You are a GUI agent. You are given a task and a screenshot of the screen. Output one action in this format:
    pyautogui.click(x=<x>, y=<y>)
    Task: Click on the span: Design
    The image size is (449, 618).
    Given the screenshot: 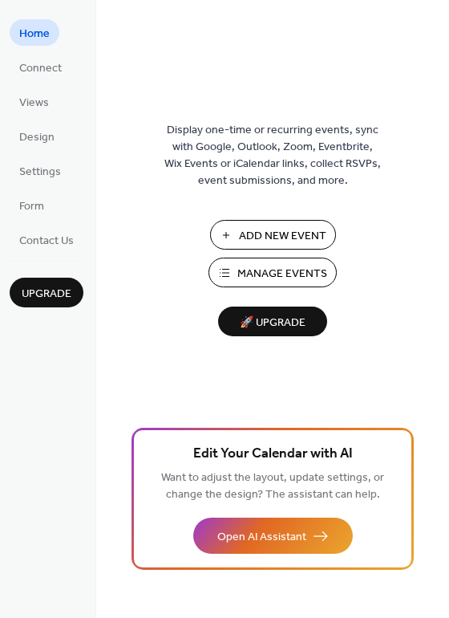 What is the action you would take?
    pyautogui.click(x=37, y=137)
    